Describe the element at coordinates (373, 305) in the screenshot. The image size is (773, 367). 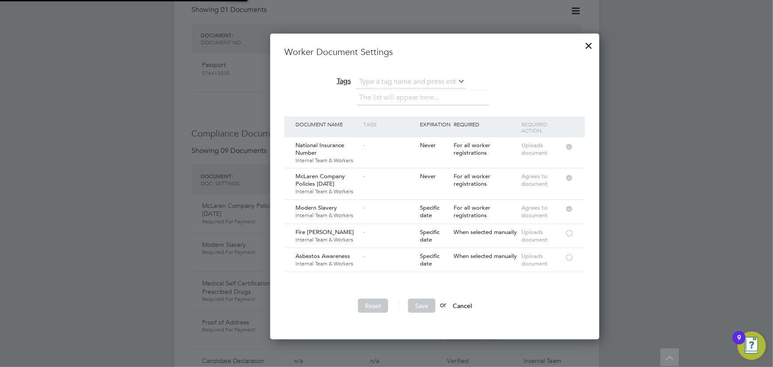
I see `button: Reset` at that location.